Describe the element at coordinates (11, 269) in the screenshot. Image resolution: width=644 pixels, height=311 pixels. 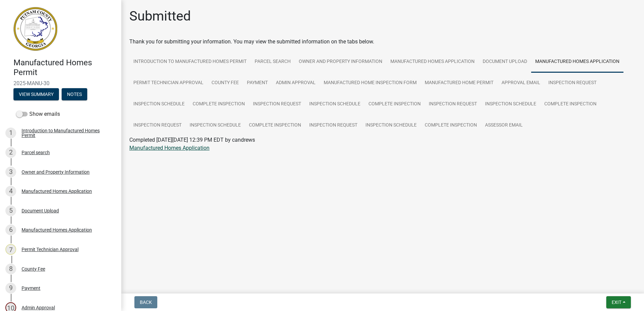
I see `div: 8` at that location.